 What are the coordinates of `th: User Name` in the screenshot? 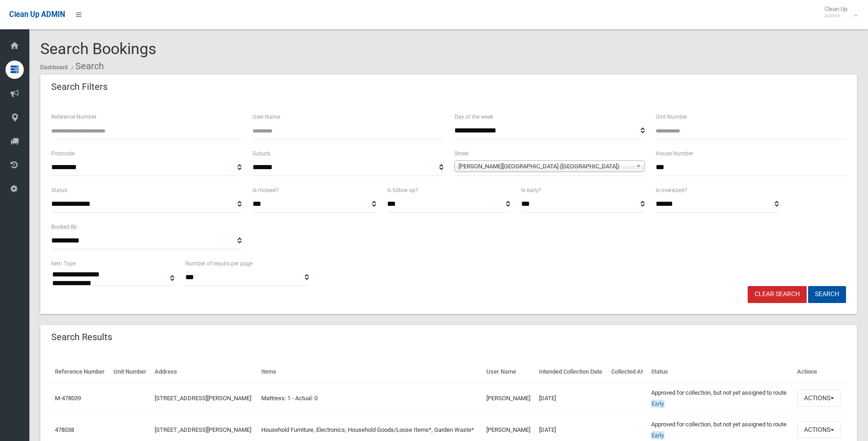 It's located at (509, 372).